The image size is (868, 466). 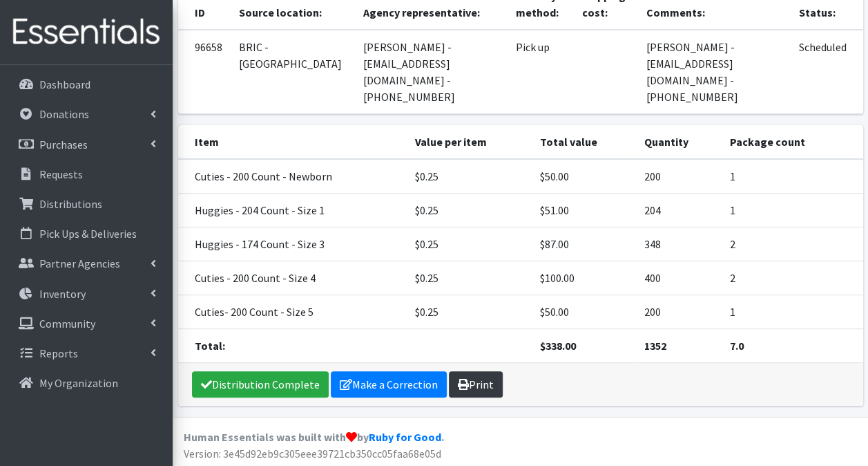 What do you see at coordinates (87, 294) in the screenshot?
I see `a: Inventory` at bounding box center [87, 294].